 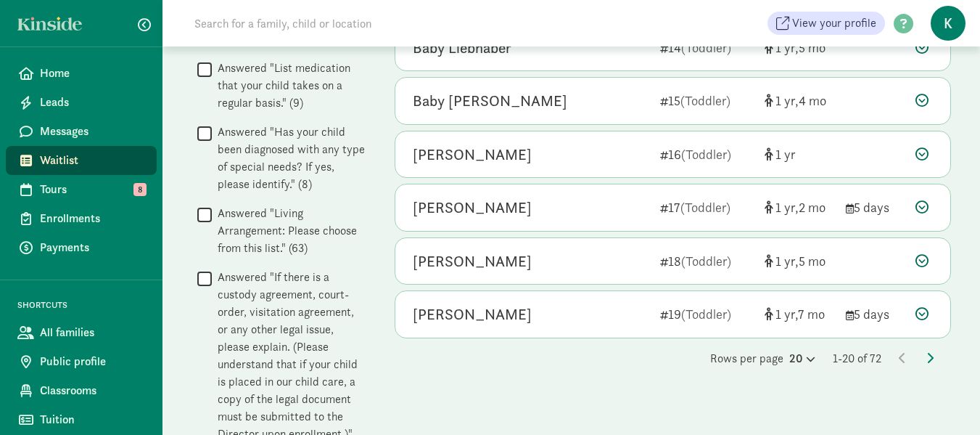 I want to click on label: Answered "List medication that your child takes on a regular basis." (9), so click(x=289, y=86).